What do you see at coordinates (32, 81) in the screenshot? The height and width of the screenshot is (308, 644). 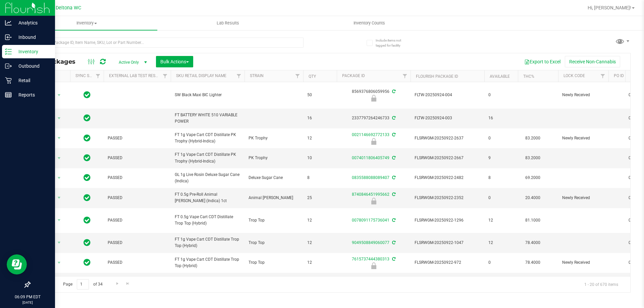 I see `p: Retail` at bounding box center [32, 81].